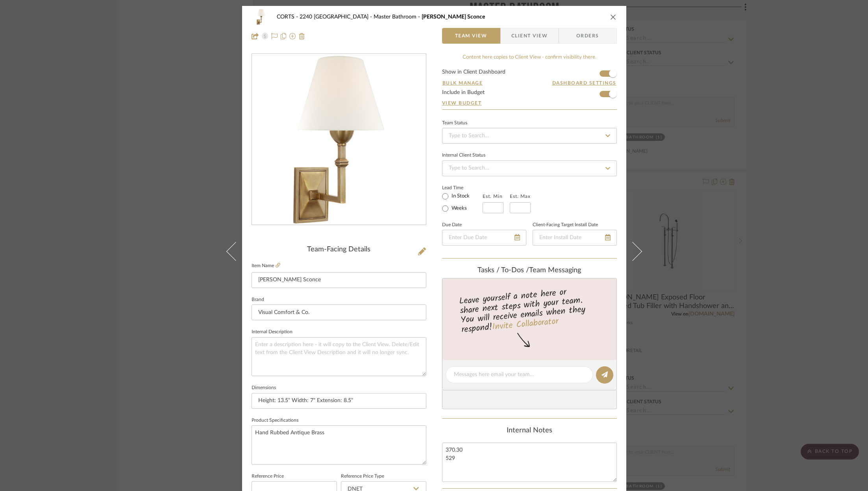  Describe the element at coordinates (275, 421) in the screenshot. I see `label: Product Specifications` at that location.